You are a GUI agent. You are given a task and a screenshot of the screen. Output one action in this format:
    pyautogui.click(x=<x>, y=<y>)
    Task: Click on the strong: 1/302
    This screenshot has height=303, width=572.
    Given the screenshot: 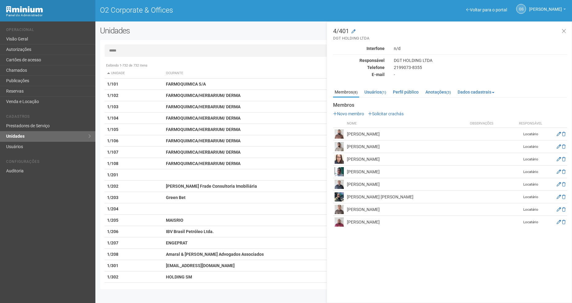 What is the action you would take?
    pyautogui.click(x=112, y=277)
    